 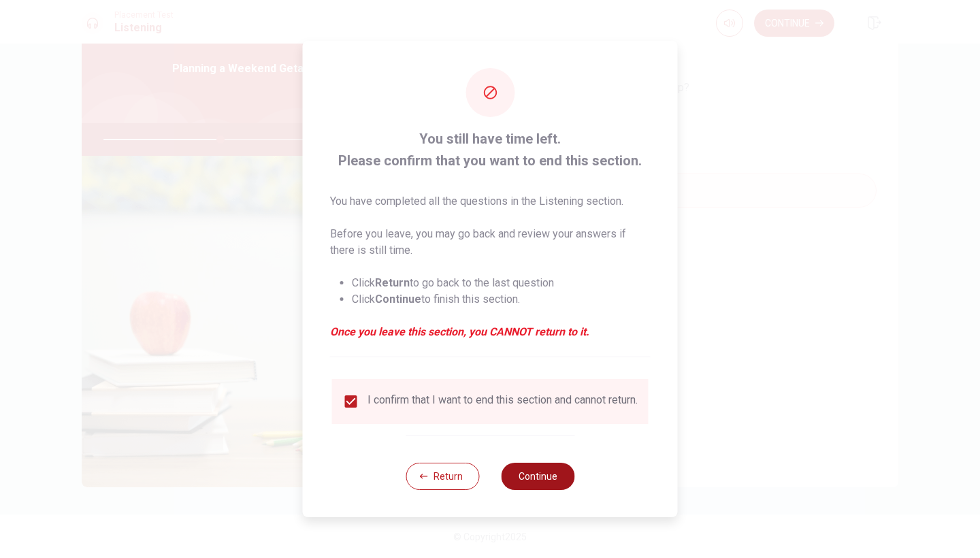 I want to click on button: Return, so click(x=442, y=476).